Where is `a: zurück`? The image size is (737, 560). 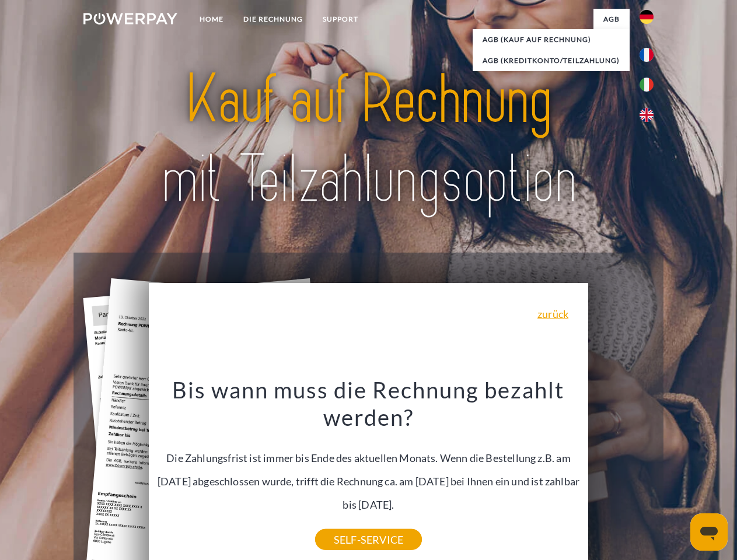
a: zurück is located at coordinates (552, 313).